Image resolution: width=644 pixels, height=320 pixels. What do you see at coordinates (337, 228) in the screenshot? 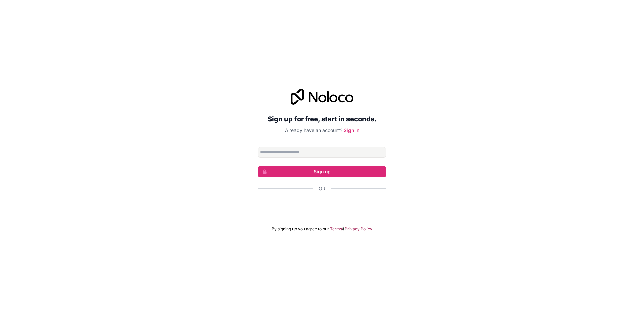
I see `a: Terms` at bounding box center [337, 228].